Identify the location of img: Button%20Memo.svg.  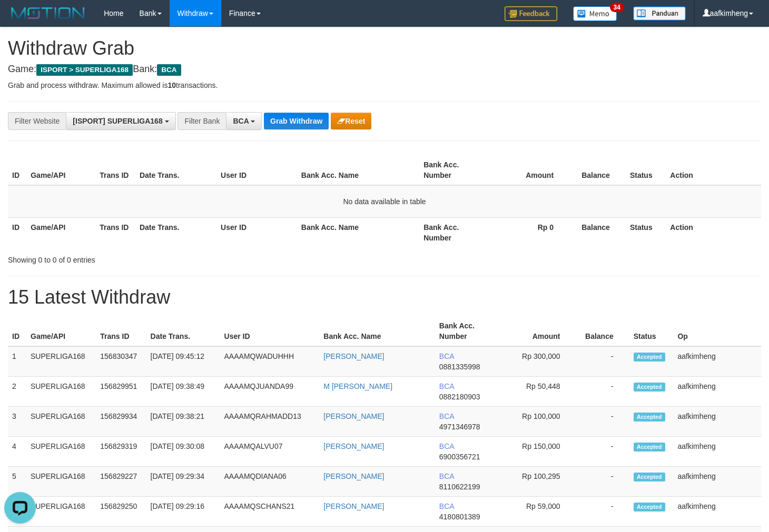
(595, 14).